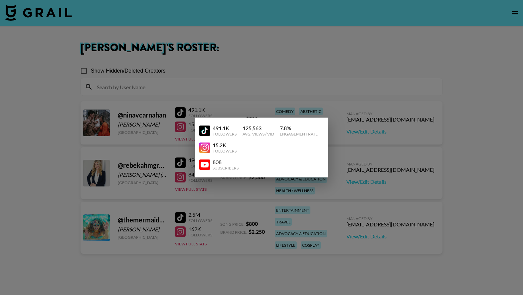 Image resolution: width=523 pixels, height=295 pixels. What do you see at coordinates (225, 128) in the screenshot?
I see `div: 491.1K` at bounding box center [225, 128].